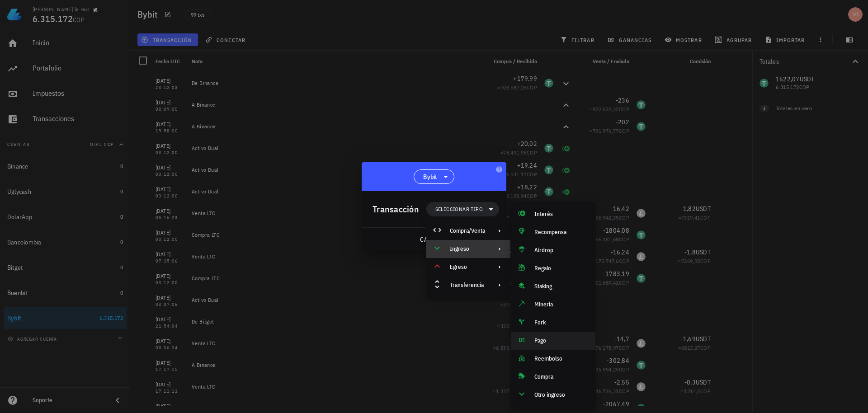 Image resolution: width=868 pixels, height=413 pixels. Describe the element at coordinates (561, 395) in the screenshot. I see `div: Otro ingreso` at that location.